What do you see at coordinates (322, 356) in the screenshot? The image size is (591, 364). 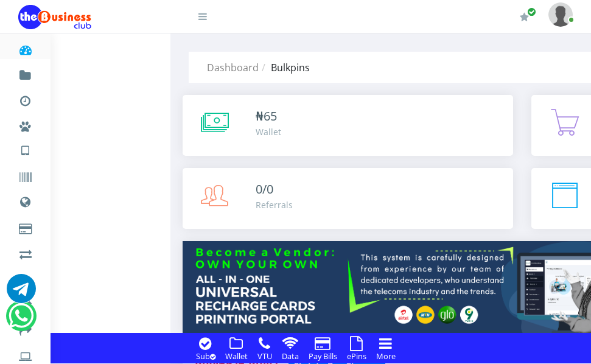 I see `small: Pay Bills` at bounding box center [322, 356].